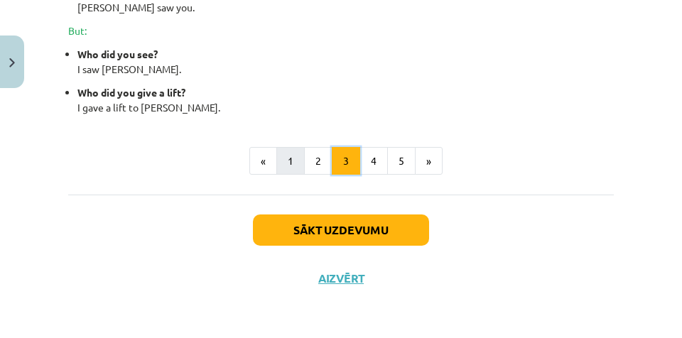 This screenshot has width=682, height=338. What do you see at coordinates (341, 230) in the screenshot?
I see `button: Sākt uzdevumu` at bounding box center [341, 230].